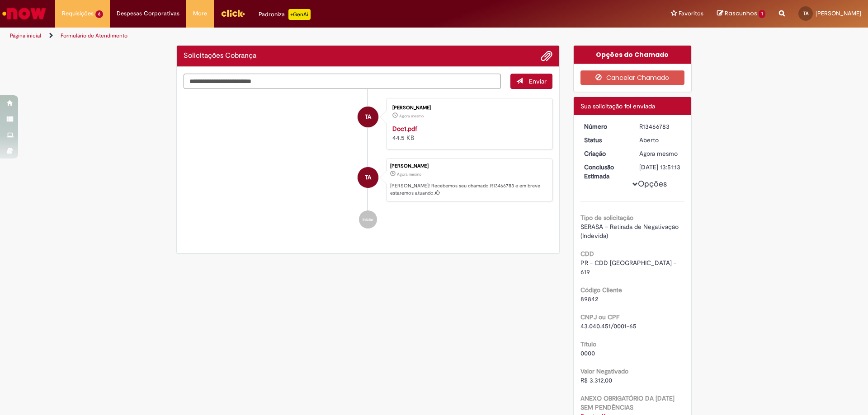 The image size is (868, 415). Describe the element at coordinates (588, 344) in the screenshot. I see `b: Título` at that location.